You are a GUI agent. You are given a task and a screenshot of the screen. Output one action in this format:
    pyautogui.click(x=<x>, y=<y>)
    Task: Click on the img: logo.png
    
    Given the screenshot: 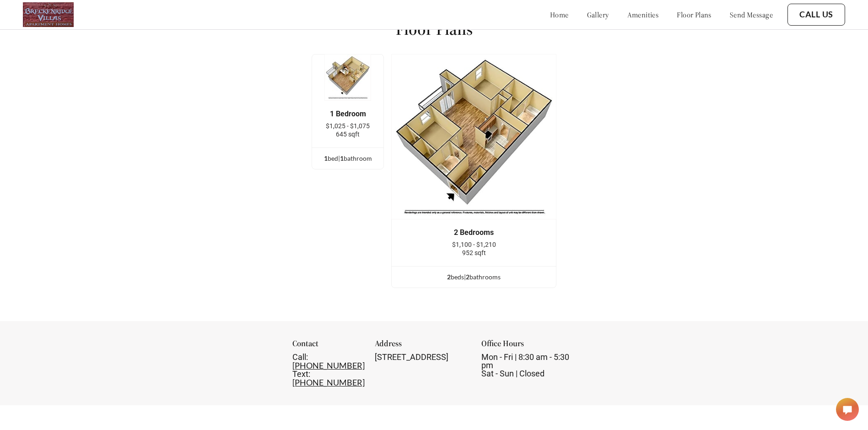 What is the action you would take?
    pyautogui.click(x=48, y=15)
    